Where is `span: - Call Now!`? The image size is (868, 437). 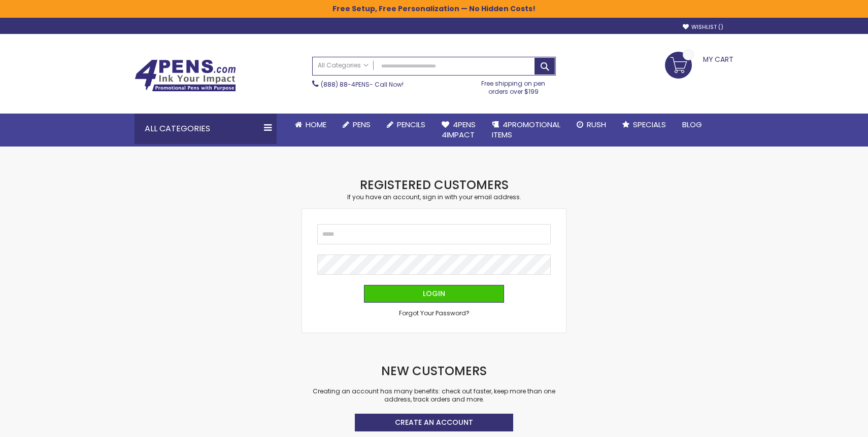 span: - Call Now! is located at coordinates (362, 85).